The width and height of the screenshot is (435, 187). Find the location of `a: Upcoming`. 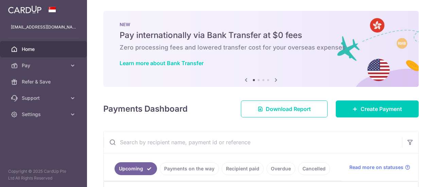

a: Upcoming is located at coordinates (136, 169).